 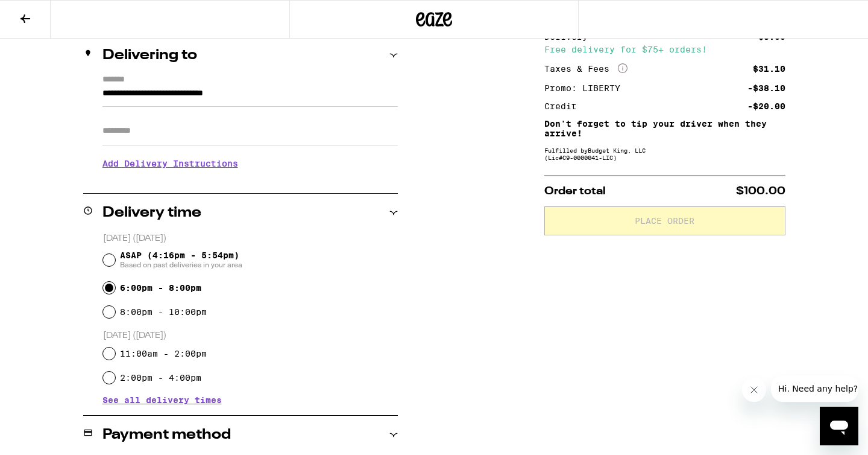 What do you see at coordinates (47, 13) in the screenshot?
I see `span: Hi. Need any help?` at bounding box center [47, 13].